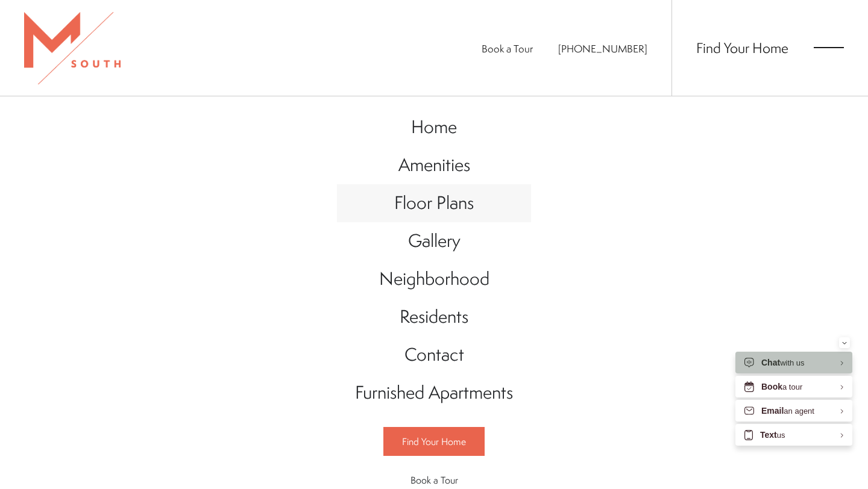 This screenshot has width=868, height=489. What do you see at coordinates (434, 316) in the screenshot?
I see `span: Residents` at bounding box center [434, 316].